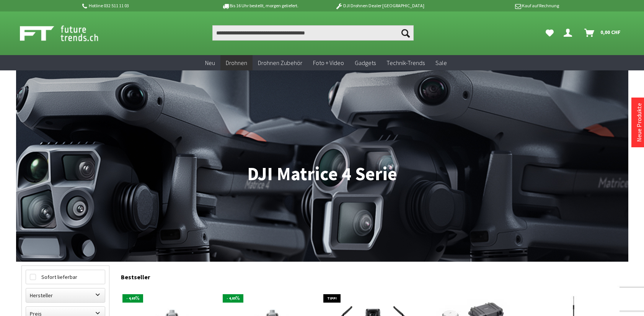 The height and width of the screenshot is (316, 644). Describe the element at coordinates (603, 33) in the screenshot. I see `a: Warenkorb` at that location.